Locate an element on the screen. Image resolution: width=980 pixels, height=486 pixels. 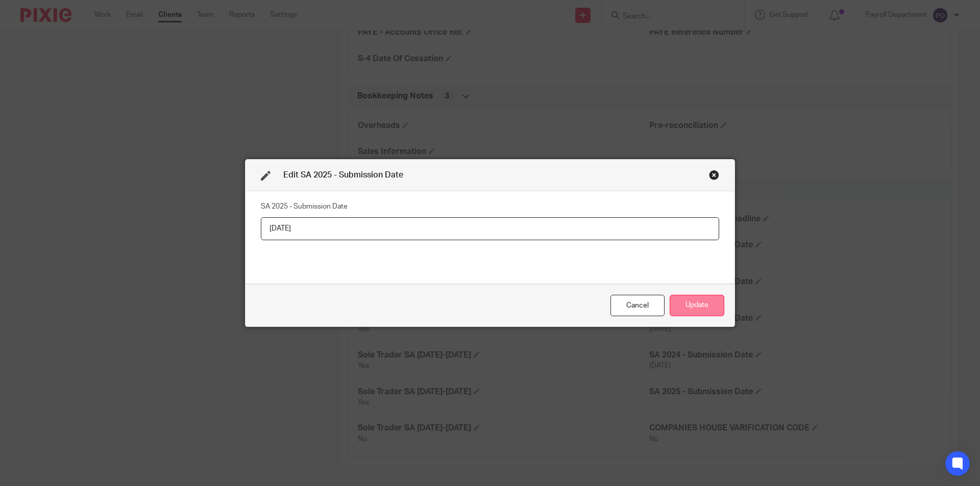
input: SA 2025 - Submission Date is located at coordinates (490, 229).